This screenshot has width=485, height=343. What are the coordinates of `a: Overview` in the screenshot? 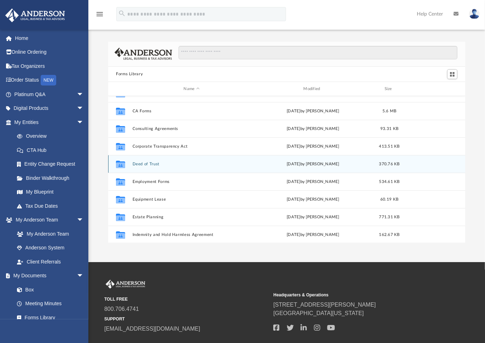 It's located at (52, 136).